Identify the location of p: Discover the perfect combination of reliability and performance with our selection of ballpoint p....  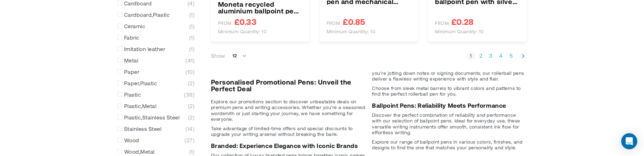
(449, 124).